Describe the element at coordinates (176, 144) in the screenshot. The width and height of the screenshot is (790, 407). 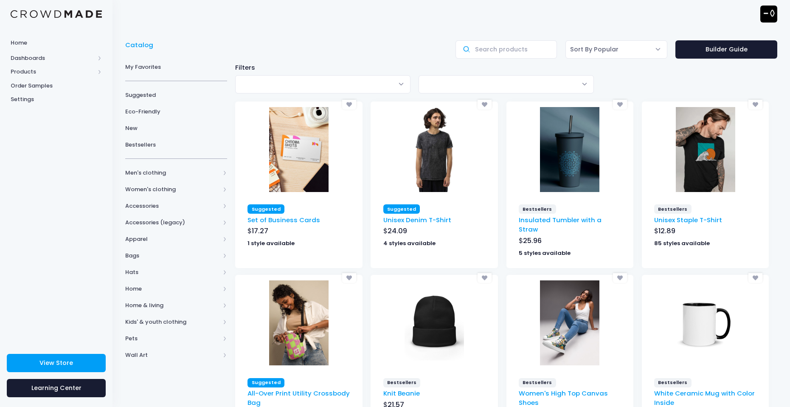
I see `a: Bestsellers` at that location.